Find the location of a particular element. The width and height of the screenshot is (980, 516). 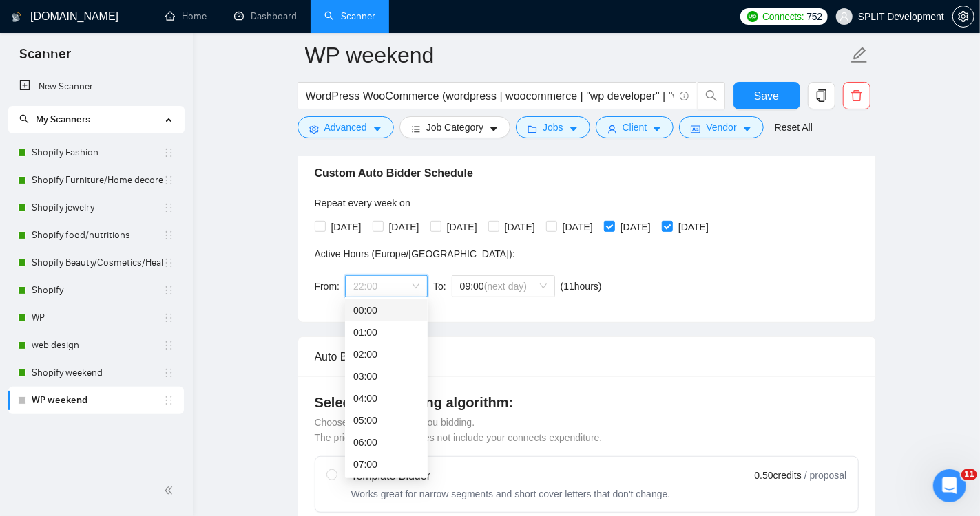

div: 02:00 is located at coordinates (387, 355).